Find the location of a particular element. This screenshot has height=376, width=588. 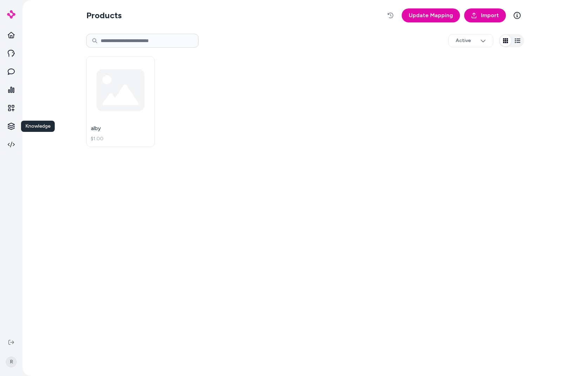

span: R is located at coordinates (11, 362).